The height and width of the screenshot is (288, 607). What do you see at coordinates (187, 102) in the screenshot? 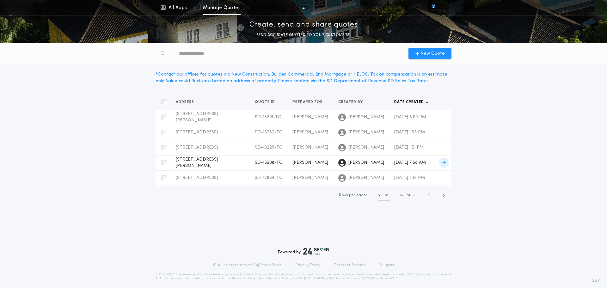
I see `button: Address` at bounding box center [187, 102].